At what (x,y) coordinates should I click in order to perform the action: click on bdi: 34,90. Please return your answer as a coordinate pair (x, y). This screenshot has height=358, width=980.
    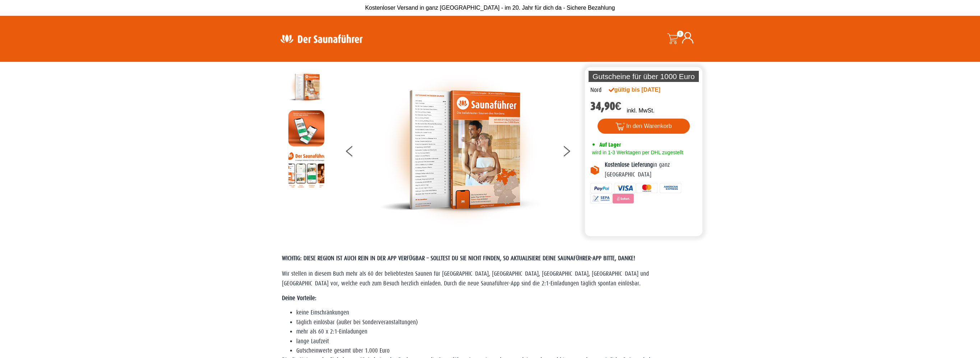
    Looking at the image, I should click on (606, 106).